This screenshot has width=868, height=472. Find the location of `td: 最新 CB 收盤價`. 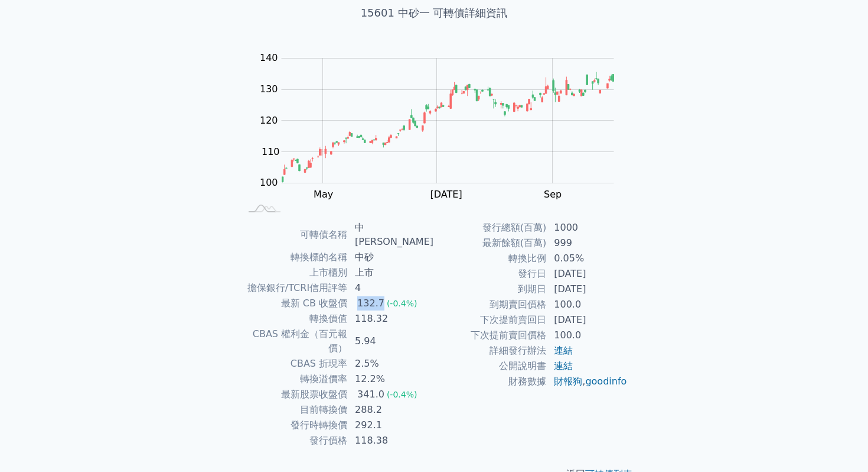

td: 最新 CB 收盤價 is located at coordinates (295, 304).